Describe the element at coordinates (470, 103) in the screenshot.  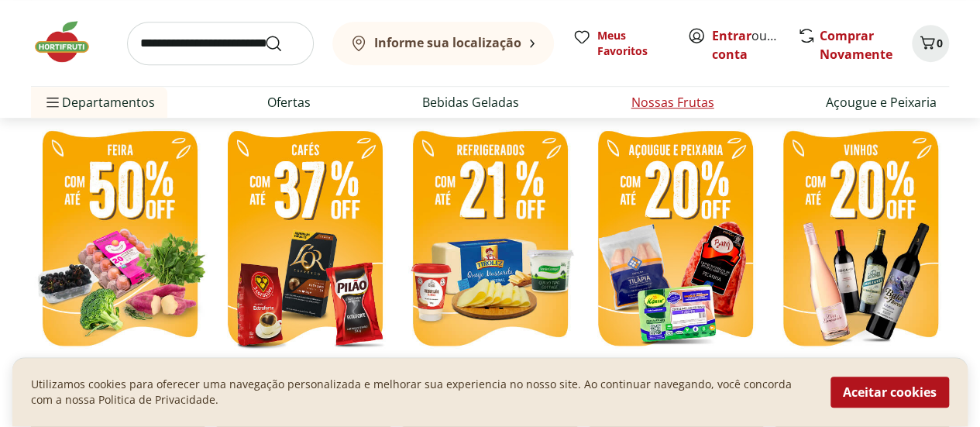
I see `a: Bebidas Geladas` at that location.